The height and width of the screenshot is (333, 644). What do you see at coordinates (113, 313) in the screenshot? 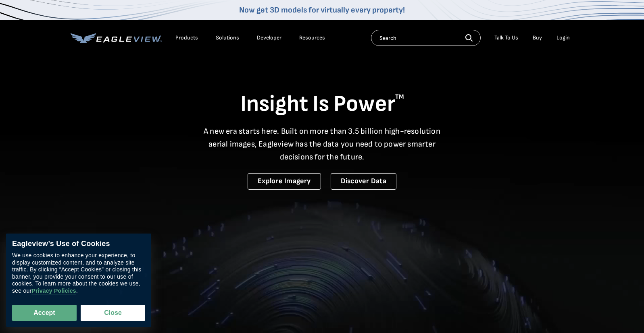
I see `button: Close` at bounding box center [113, 313].